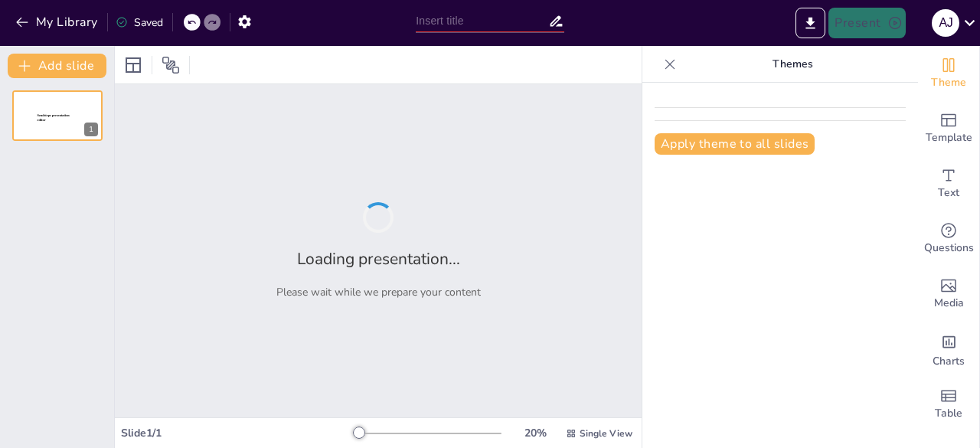 Image resolution: width=980 pixels, height=448 pixels. I want to click on div: Add charts and graphs, so click(949, 349).